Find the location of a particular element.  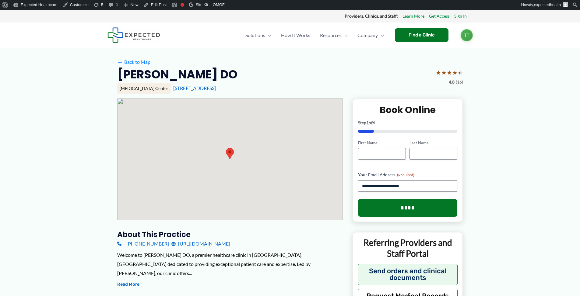

span: Site Kit is located at coordinates (202, 5).